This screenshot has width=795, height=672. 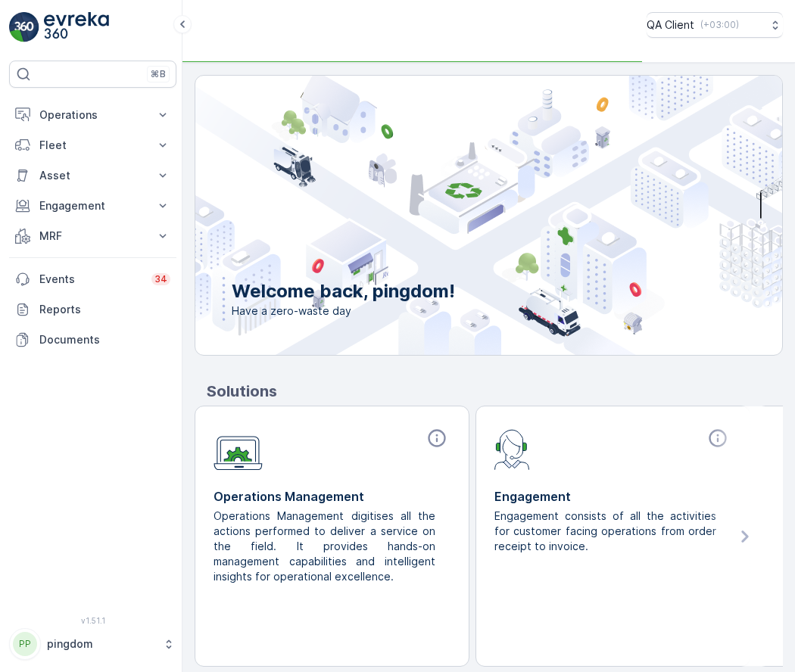 What do you see at coordinates (325, 546) in the screenshot?
I see `p: Operations Management digitises all the actions performed to deliver a service on the field. It p...` at bounding box center [325, 546].